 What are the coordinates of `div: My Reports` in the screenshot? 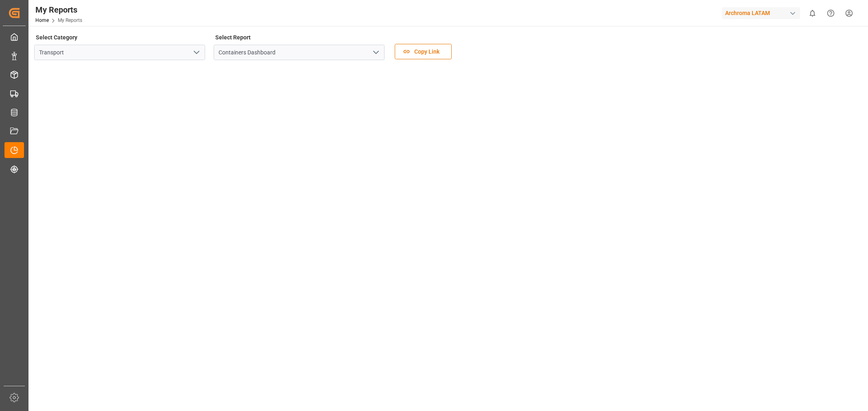 It's located at (59, 10).